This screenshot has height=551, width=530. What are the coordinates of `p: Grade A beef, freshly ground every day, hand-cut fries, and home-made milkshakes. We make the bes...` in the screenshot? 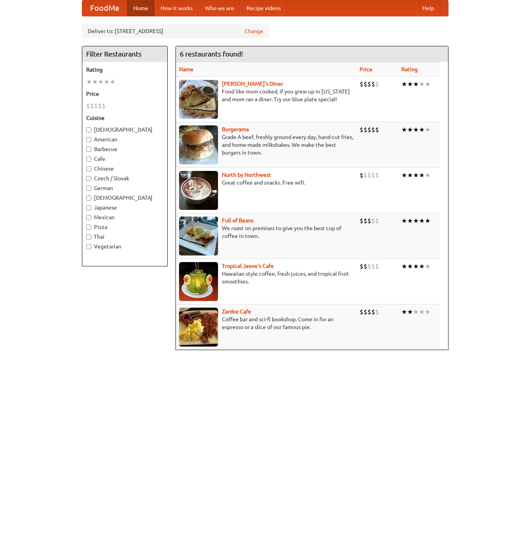 It's located at (266, 145).